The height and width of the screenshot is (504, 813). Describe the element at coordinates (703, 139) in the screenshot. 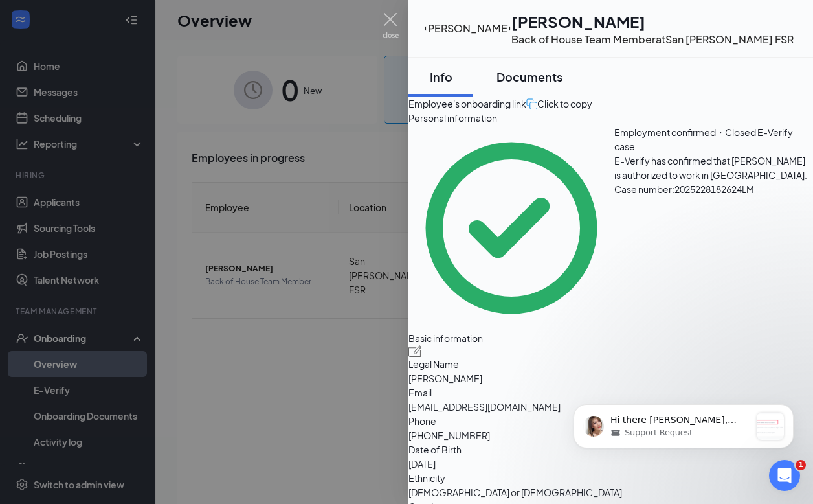

I see `span: Employment confirmed・Closed E-Verify case` at that location.